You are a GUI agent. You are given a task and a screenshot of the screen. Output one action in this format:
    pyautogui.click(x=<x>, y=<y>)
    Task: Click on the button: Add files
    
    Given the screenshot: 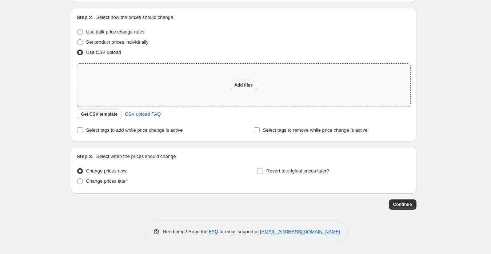 What is the action you would take?
    pyautogui.click(x=243, y=85)
    